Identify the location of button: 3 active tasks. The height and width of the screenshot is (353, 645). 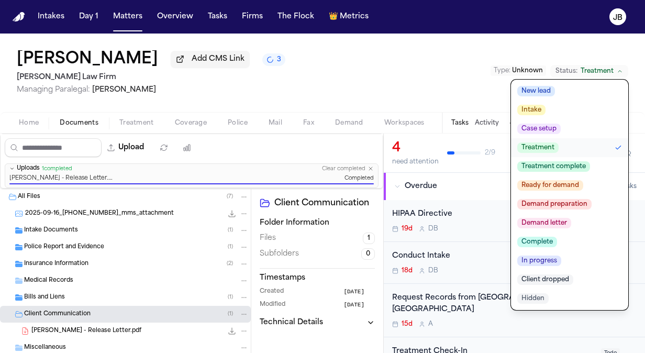
(274, 60).